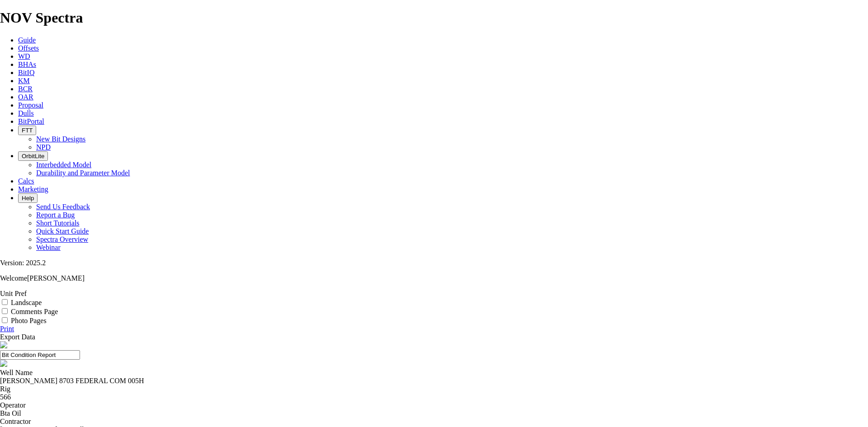 This screenshot has width=868, height=427. I want to click on a: Calcs, so click(27, 181).